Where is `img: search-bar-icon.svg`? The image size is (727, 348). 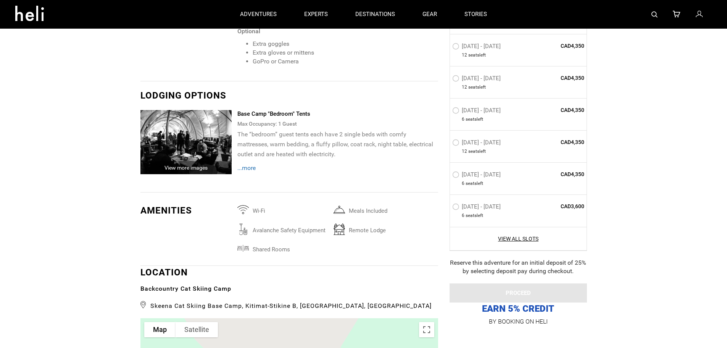
img: search-bar-icon.svg is located at coordinates (655, 15).